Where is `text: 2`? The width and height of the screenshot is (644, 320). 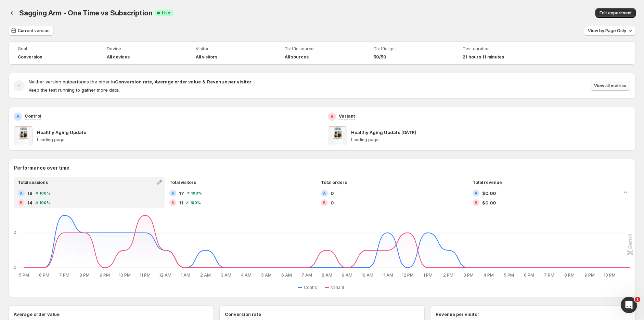
text: 2 is located at coordinates (15, 232).